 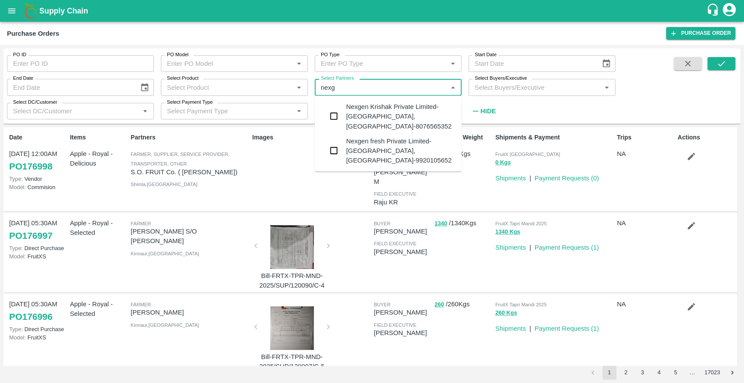 I want to click on nav: pagination navigation, so click(x=663, y=373).